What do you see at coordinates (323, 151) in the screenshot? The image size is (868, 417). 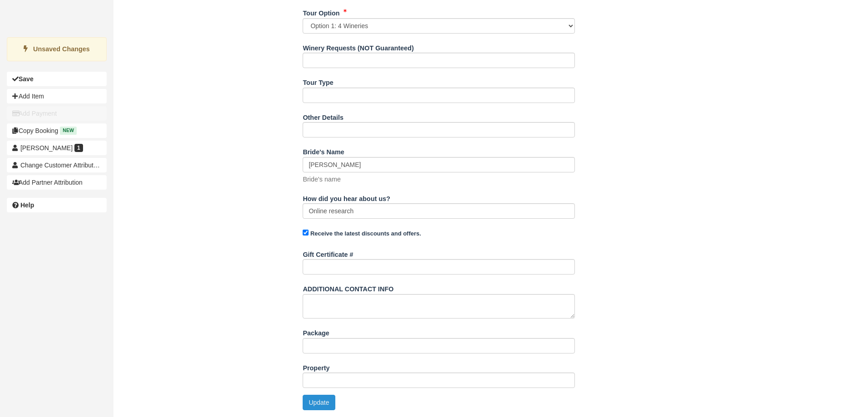 I see `label: Bride's Name` at bounding box center [323, 151].